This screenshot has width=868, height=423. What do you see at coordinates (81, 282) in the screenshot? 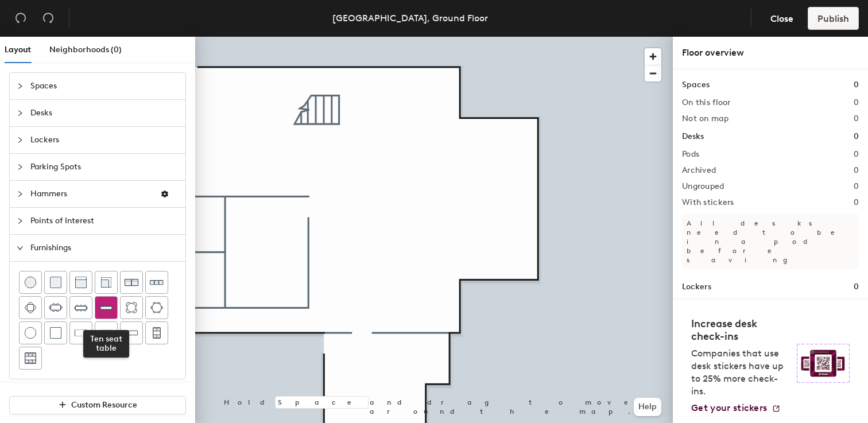
I see `button: Couch (middle)` at bounding box center [81, 282].